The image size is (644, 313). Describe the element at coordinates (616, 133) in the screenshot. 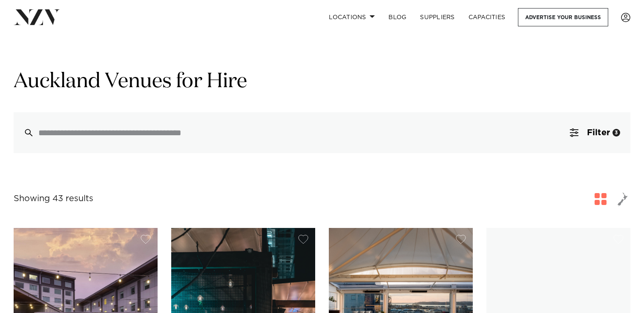

I see `div: 3` at that location.